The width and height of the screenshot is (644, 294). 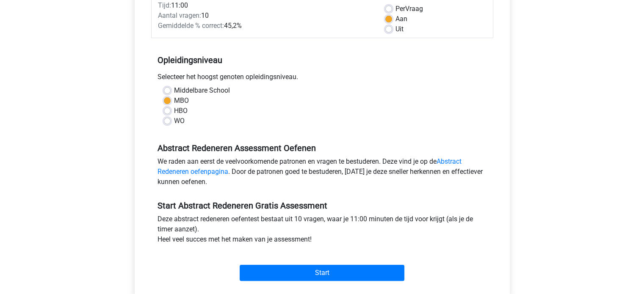 What do you see at coordinates (409, 9) in the screenshot?
I see `label: Vraag` at bounding box center [409, 9].